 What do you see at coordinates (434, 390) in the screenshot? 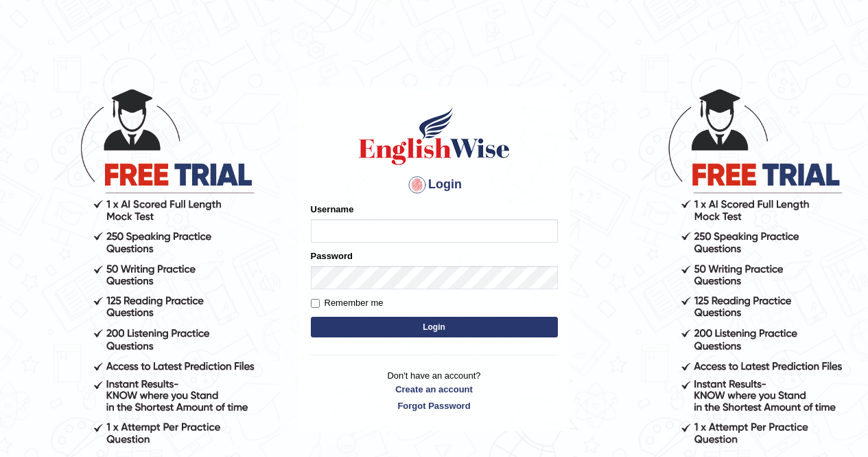
I see `p: Don't have an account?` at bounding box center [434, 390].